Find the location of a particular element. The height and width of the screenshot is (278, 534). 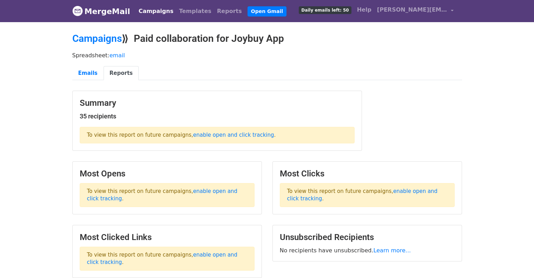

h5: 35 recipients is located at coordinates (217, 116).